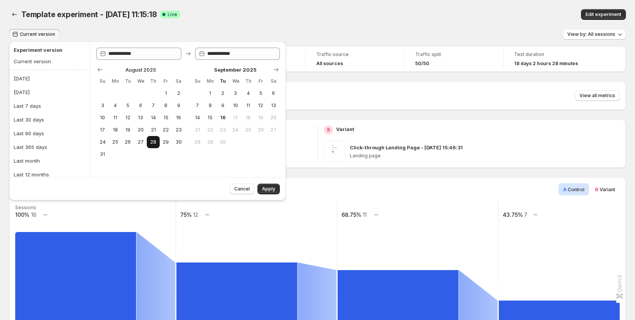  Describe the element at coordinates (178, 118) in the screenshot. I see `button: Saturday August 16 2025` at that location.